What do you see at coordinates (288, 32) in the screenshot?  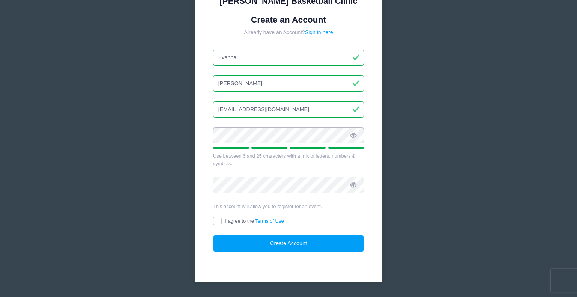 I see `div: Already have an Account?` at bounding box center [288, 32].